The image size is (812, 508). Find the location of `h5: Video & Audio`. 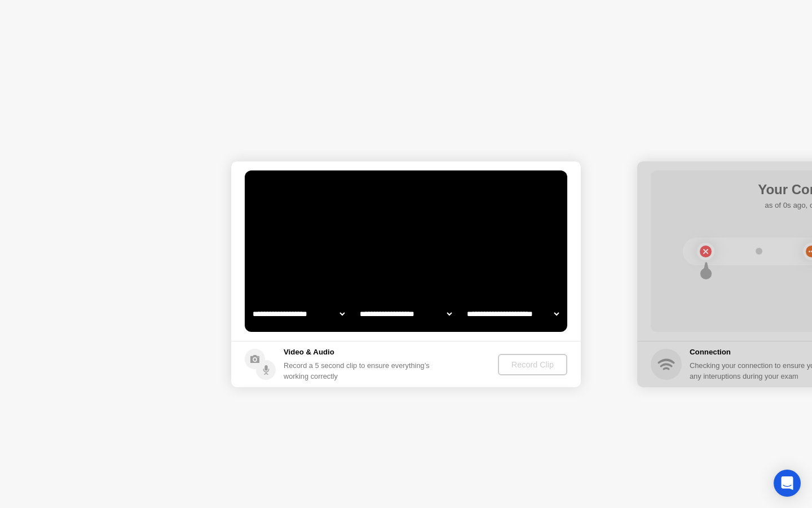

h5: Video & Audio is located at coordinates (359, 352).